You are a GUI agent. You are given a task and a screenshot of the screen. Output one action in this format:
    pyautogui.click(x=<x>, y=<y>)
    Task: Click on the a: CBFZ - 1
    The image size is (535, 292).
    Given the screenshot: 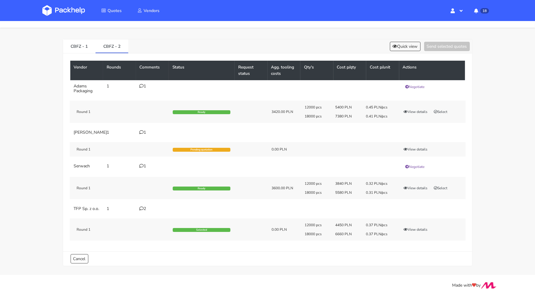 What is the action you would take?
    pyautogui.click(x=79, y=46)
    